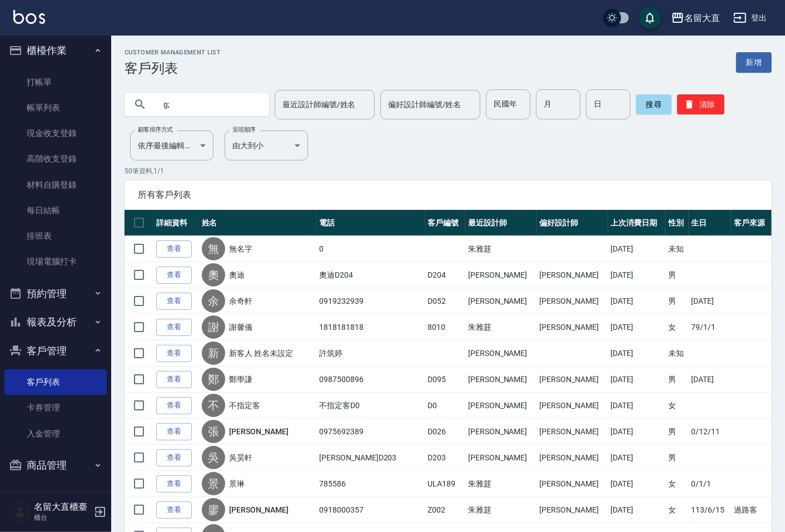  What do you see at coordinates (56, 294) in the screenshot?
I see `button: 預約管理` at bounding box center [56, 294].